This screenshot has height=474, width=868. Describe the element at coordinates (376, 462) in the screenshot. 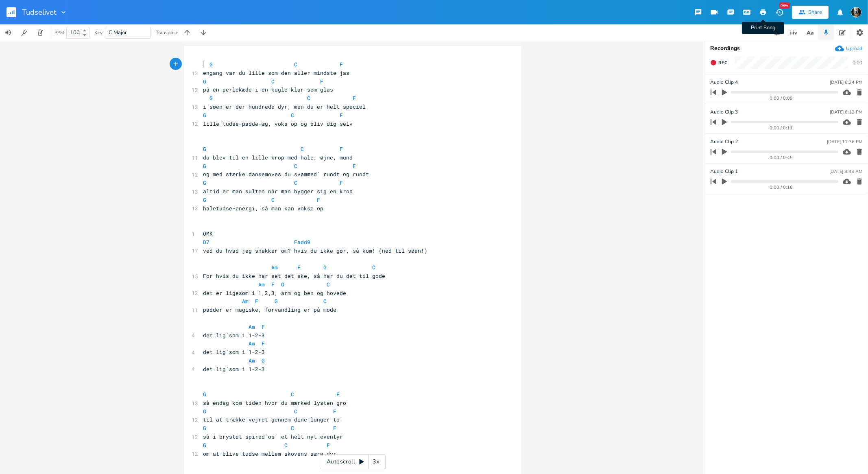

I see `div: 3x` at that location.